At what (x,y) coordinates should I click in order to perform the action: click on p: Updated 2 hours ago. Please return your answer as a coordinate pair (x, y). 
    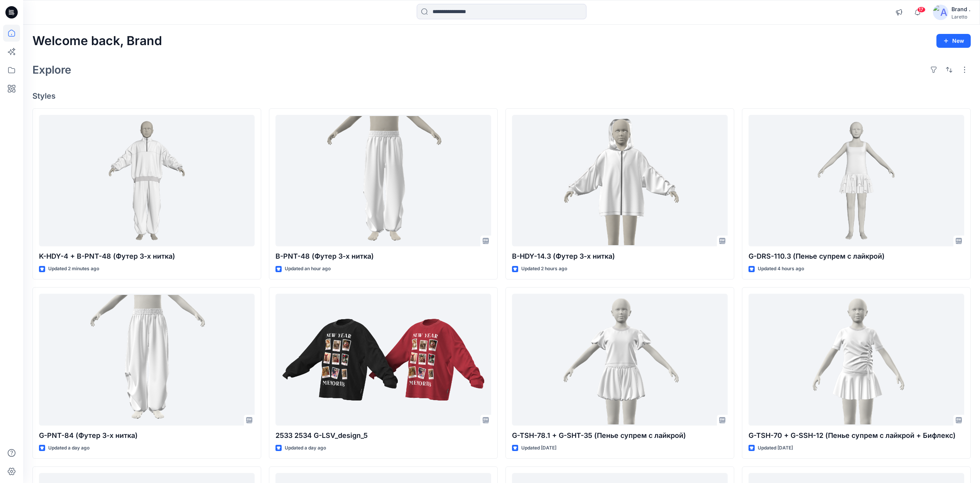
    Looking at the image, I should click on (544, 269).